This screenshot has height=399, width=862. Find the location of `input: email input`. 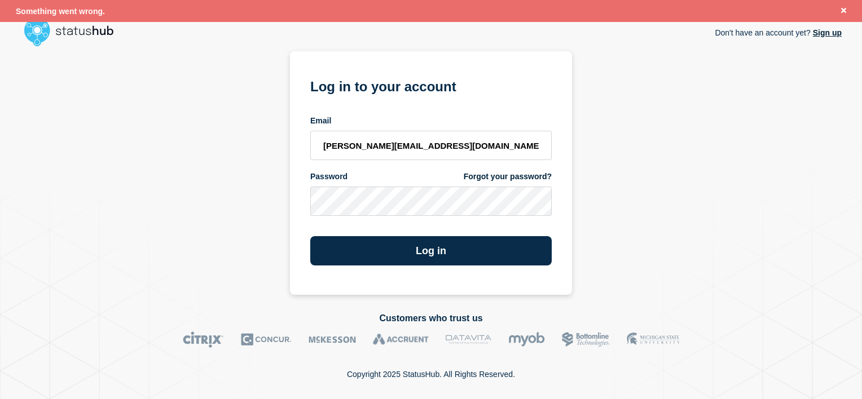

input: email input is located at coordinates (431, 146).